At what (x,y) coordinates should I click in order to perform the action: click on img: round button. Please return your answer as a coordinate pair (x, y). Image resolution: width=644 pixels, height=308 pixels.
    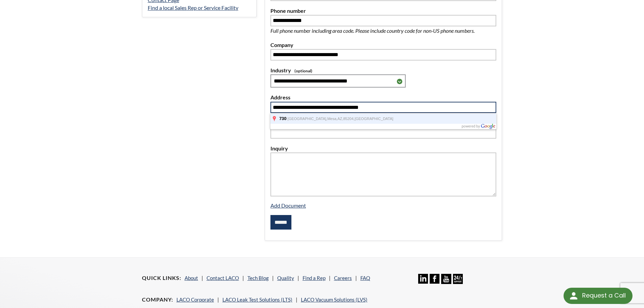
    Looking at the image, I should click on (574, 296).